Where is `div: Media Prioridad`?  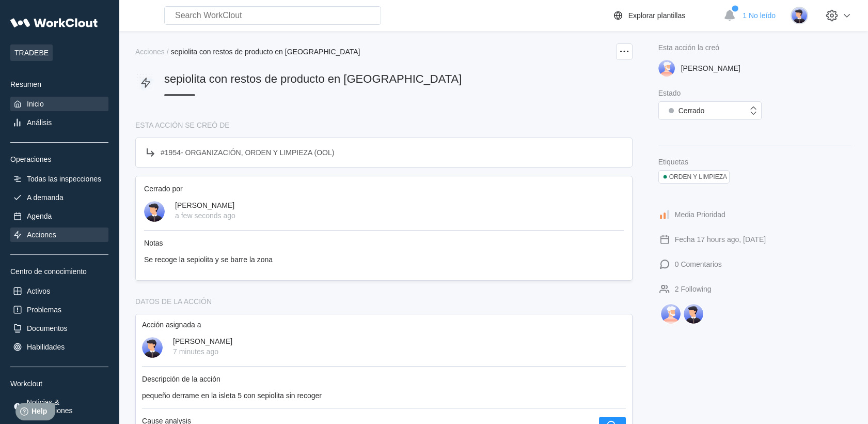
div: Media Prioridad is located at coordinates (700, 214).